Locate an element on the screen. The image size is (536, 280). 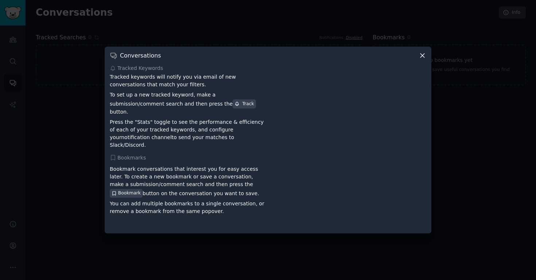
p: To set up a new tracked keyword, make a submission/comment search and then press the button. is located at coordinates (187, 103).